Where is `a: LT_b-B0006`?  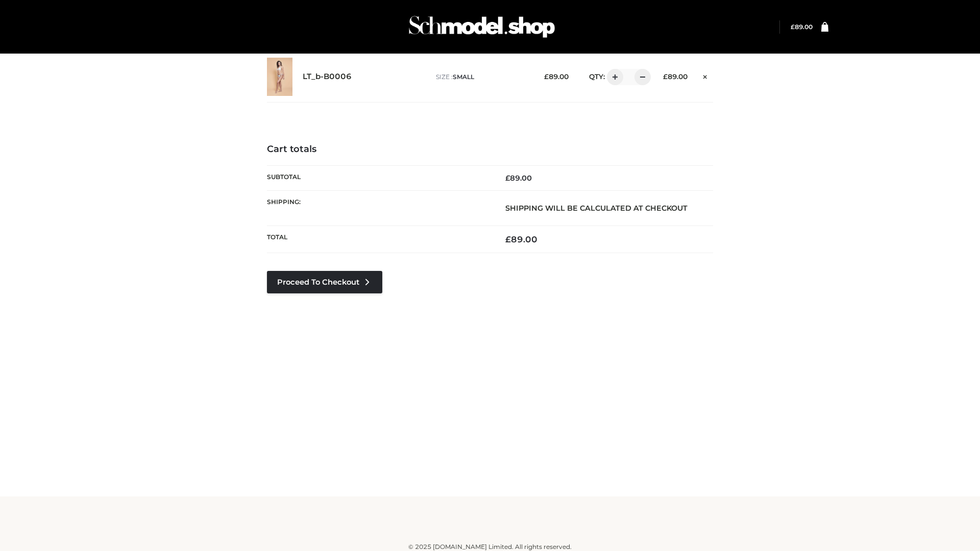 a: LT_b-B0006 is located at coordinates (327, 77).